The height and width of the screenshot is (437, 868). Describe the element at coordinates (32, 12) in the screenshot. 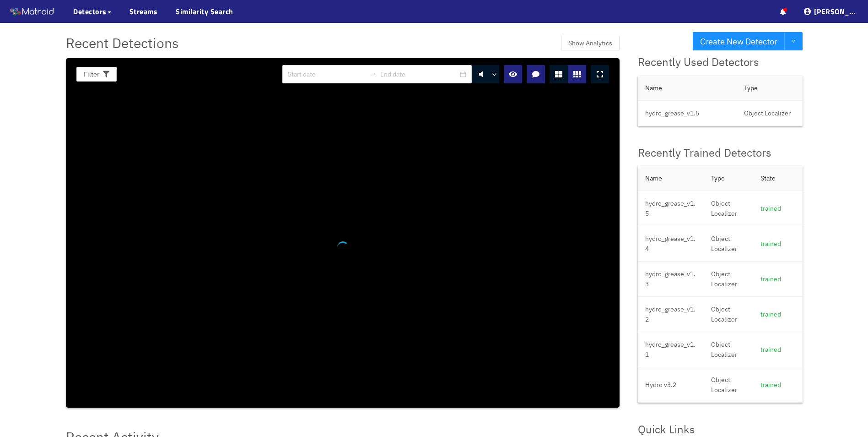

I see `img: Matroid logo` at that location.